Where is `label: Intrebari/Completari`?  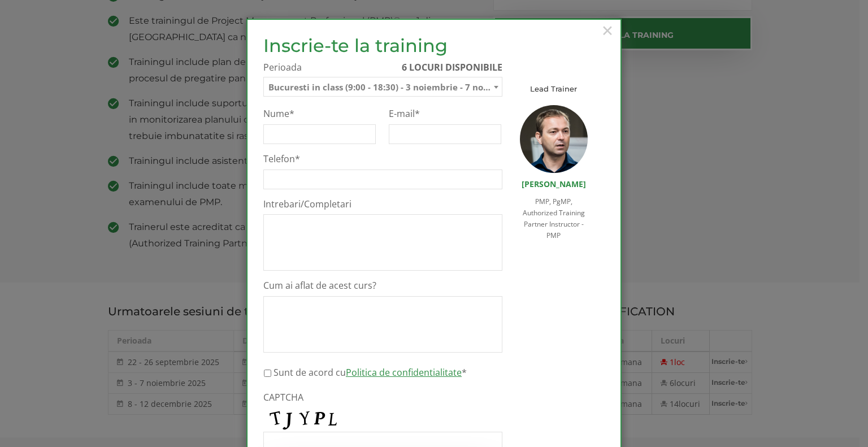 label: Intrebari/Completari is located at coordinates (383, 204).